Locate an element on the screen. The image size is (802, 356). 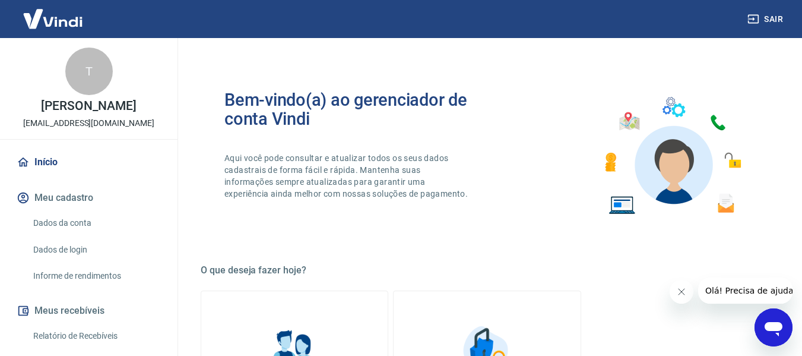
span: Olá! Precisa de ajuda? is located at coordinates (53, 13).